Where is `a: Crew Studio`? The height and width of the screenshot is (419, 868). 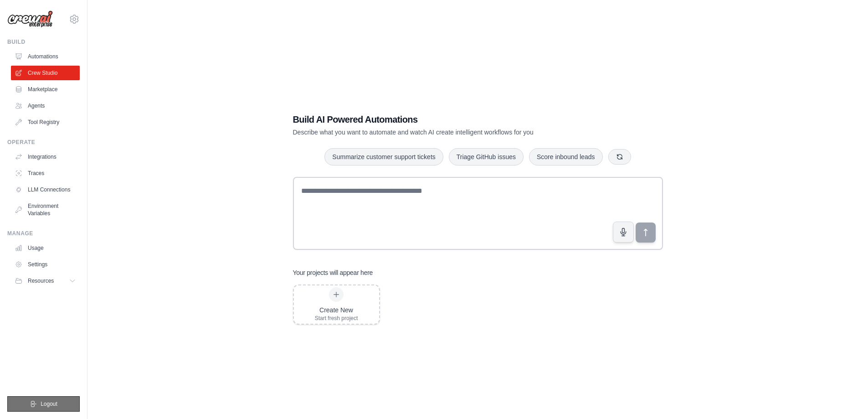 a: Crew Studio is located at coordinates (45, 73).